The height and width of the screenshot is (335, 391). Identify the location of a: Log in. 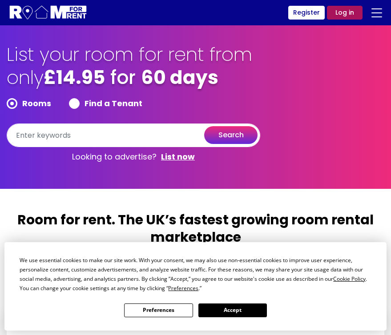
(345, 12).